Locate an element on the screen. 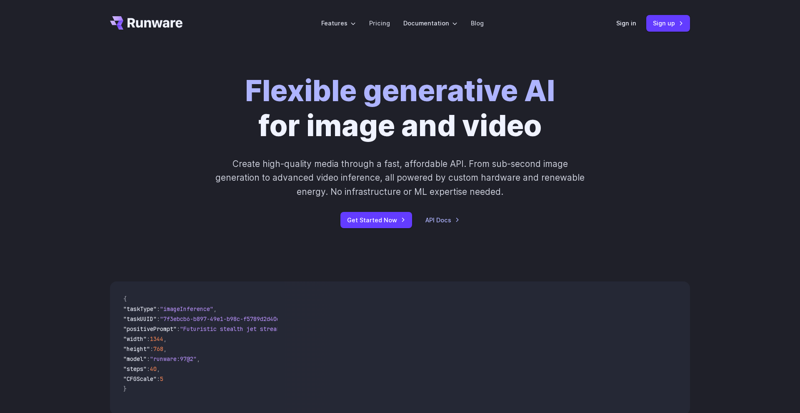 The width and height of the screenshot is (800, 413). a: Get Started Now is located at coordinates (376, 220).